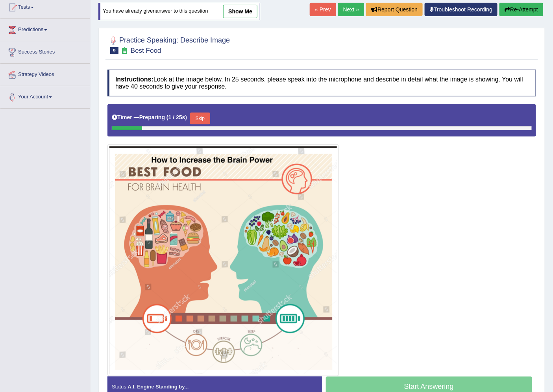 Image resolution: width=553 pixels, height=392 pixels. I want to click on small: Best Food, so click(146, 51).